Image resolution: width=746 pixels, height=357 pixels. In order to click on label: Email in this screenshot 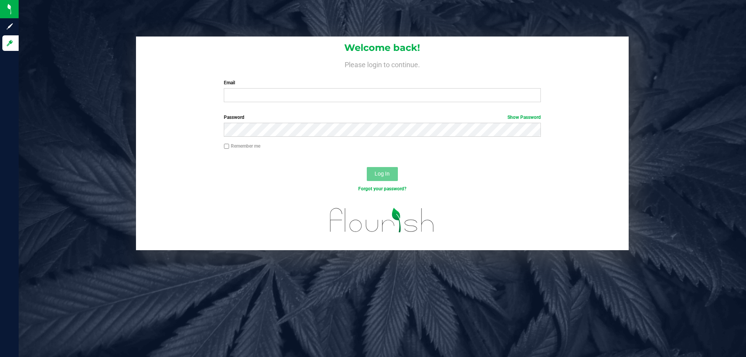, I will do `click(382, 83)`.